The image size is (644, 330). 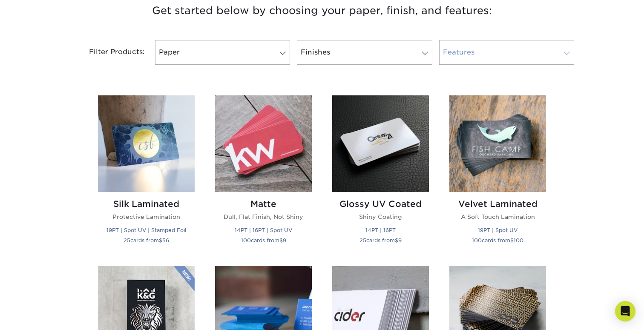 I want to click on small: 14PT | 16PT | Spot UV, so click(x=263, y=230).